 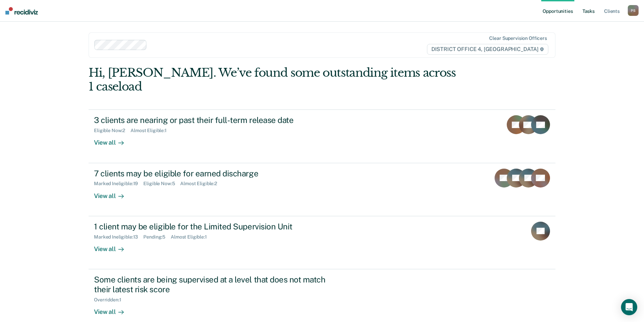 I want to click on div: Marked Ineligible : 19, so click(x=119, y=184).